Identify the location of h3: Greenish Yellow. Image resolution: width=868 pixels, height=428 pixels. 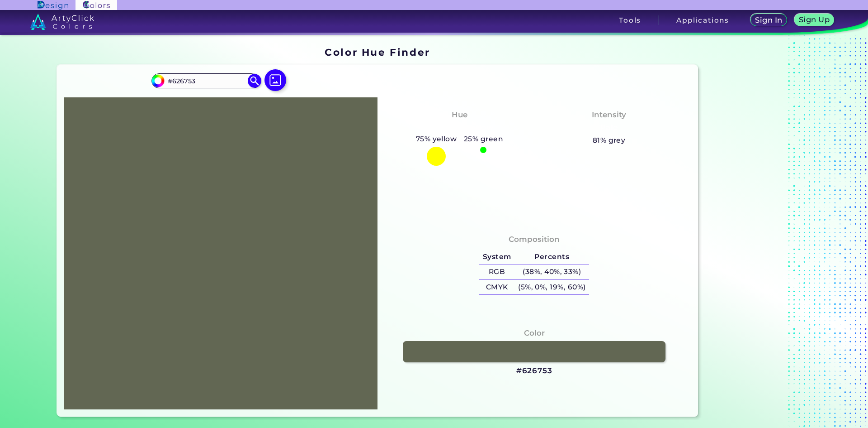
(459, 128).